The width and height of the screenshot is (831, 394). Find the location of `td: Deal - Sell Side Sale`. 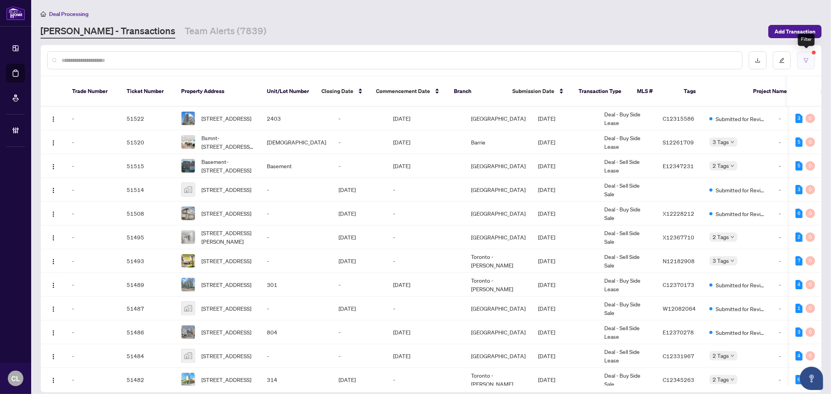

td: Deal - Sell Side Sale is located at coordinates (627, 190).